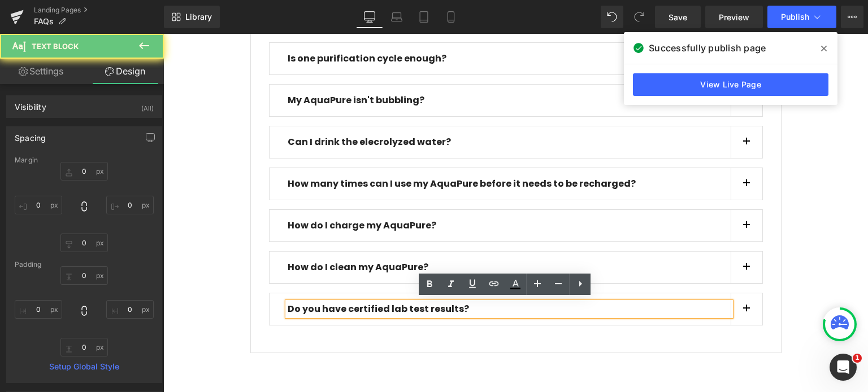 This screenshot has width=868, height=392. Describe the element at coordinates (370, 17) in the screenshot. I see `a: Desktop` at that location.